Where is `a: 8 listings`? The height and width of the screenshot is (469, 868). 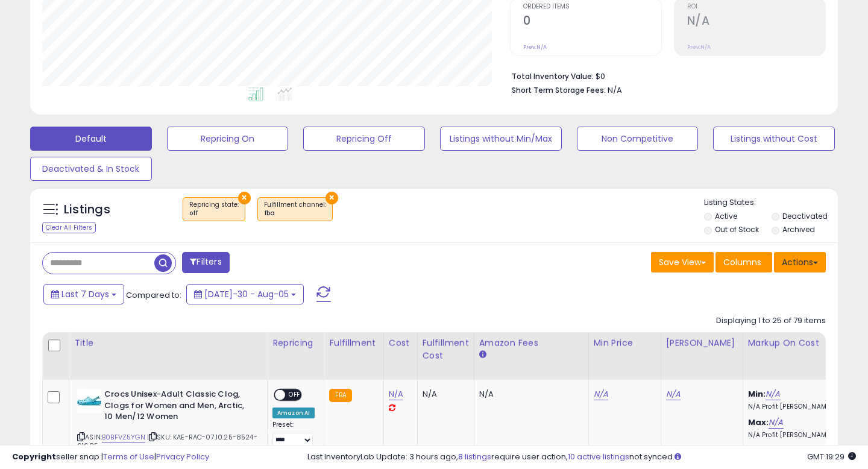 a: 8 listings is located at coordinates (475, 456).